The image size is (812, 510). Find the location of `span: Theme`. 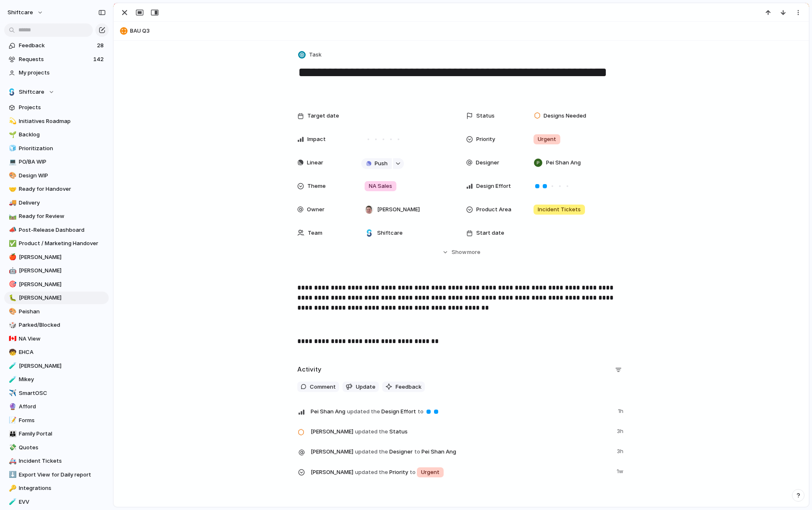

span: Theme is located at coordinates (317, 186).